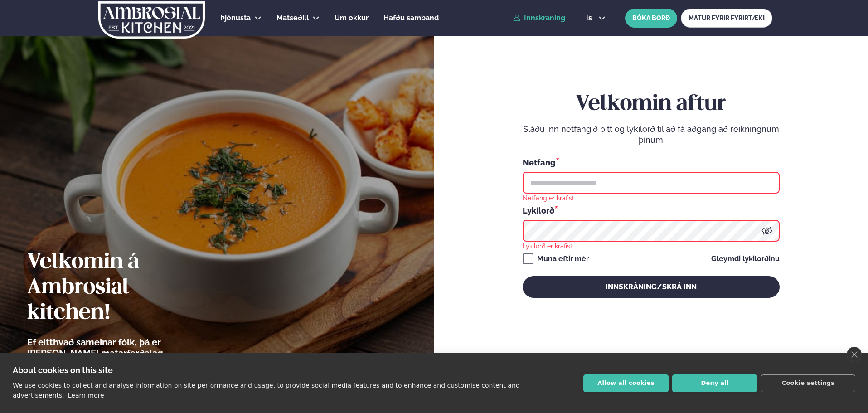 The height and width of the screenshot is (413, 868). Describe the element at coordinates (651, 104) in the screenshot. I see `h2: Velkomin aftur` at that location.